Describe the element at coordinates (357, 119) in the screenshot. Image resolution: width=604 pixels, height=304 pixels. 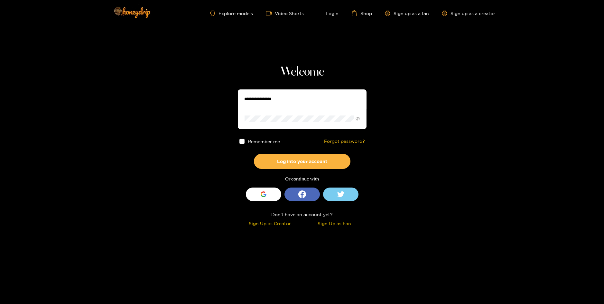
I see `span: eye-invisible` at that location.